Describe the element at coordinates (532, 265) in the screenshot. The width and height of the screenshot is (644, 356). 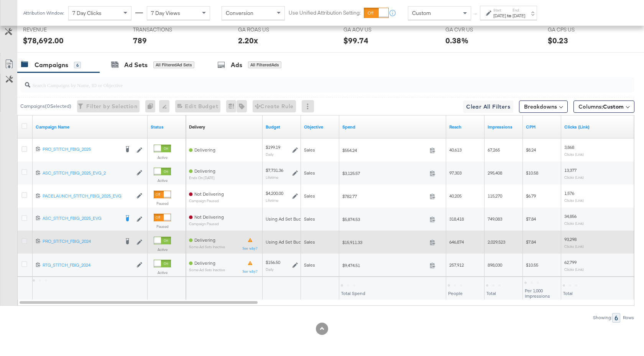
I see `span: $10.55` at that location.